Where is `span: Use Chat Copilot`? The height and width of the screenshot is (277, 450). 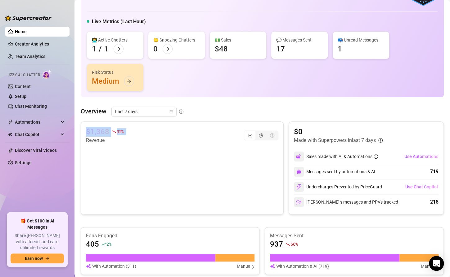
span: Use Chat Copilot is located at coordinates (422, 187).